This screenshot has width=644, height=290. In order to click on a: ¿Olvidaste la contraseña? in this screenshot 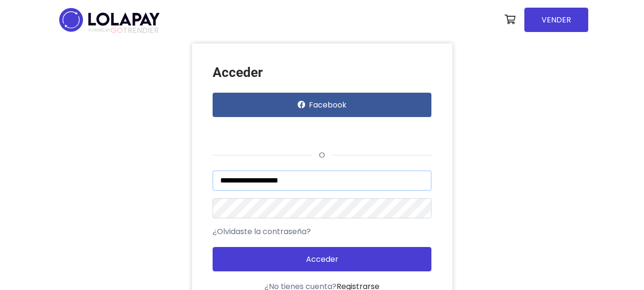, I will do `click(262, 232)`.